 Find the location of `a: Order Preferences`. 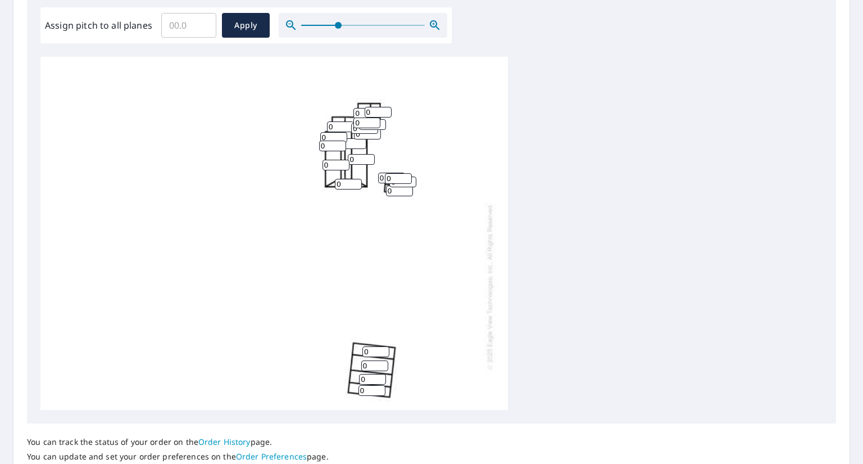

a: Order Preferences is located at coordinates (271, 456).